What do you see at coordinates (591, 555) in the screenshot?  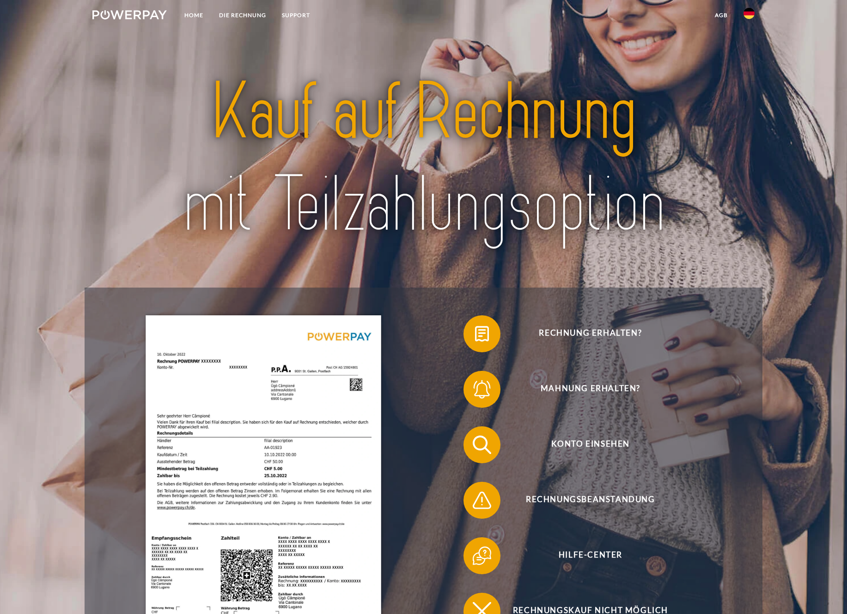 I see `span: Hilfe-Center` at bounding box center [591, 555].